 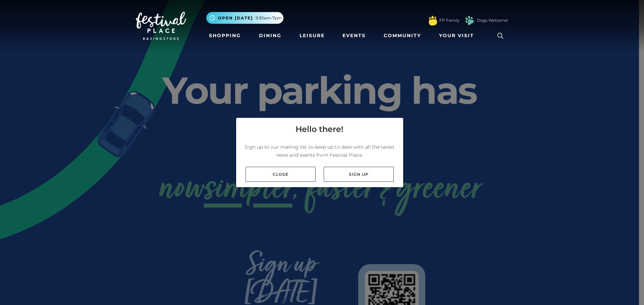 I want to click on a: Community, so click(x=402, y=35).